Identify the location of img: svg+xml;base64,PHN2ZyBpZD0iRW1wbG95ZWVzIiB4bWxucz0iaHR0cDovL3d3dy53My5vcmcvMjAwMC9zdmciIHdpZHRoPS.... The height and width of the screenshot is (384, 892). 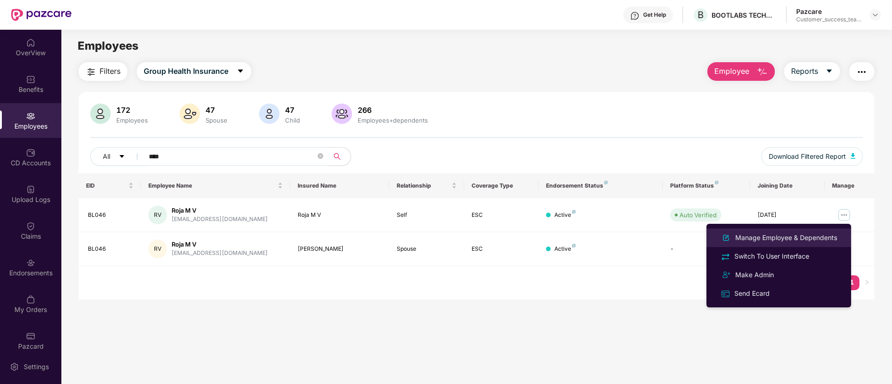
(31, 116).